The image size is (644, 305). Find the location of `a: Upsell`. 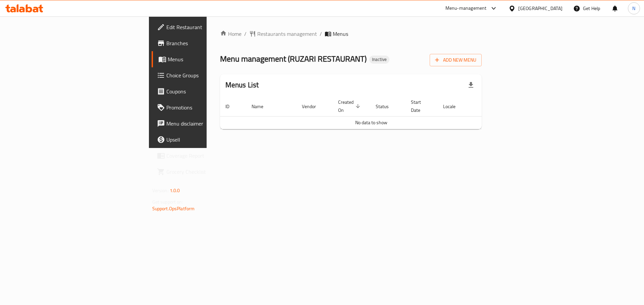

a: Upsell is located at coordinates (204, 140).